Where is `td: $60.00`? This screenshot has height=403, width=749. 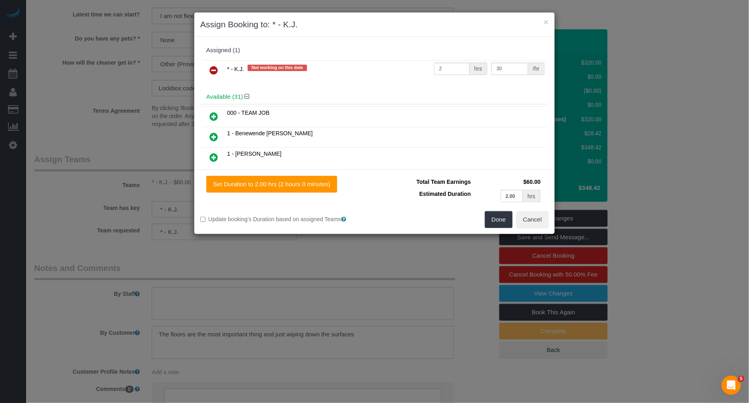 td: $60.00 is located at coordinates (508, 182).